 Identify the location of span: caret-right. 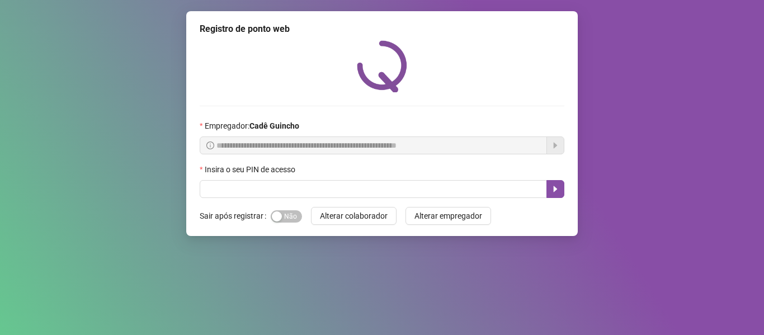
(555, 189).